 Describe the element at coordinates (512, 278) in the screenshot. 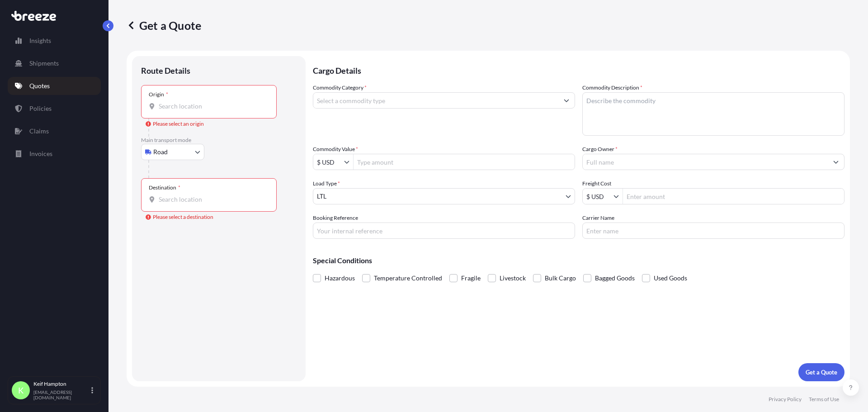

I see `span: Livestock` at that location.